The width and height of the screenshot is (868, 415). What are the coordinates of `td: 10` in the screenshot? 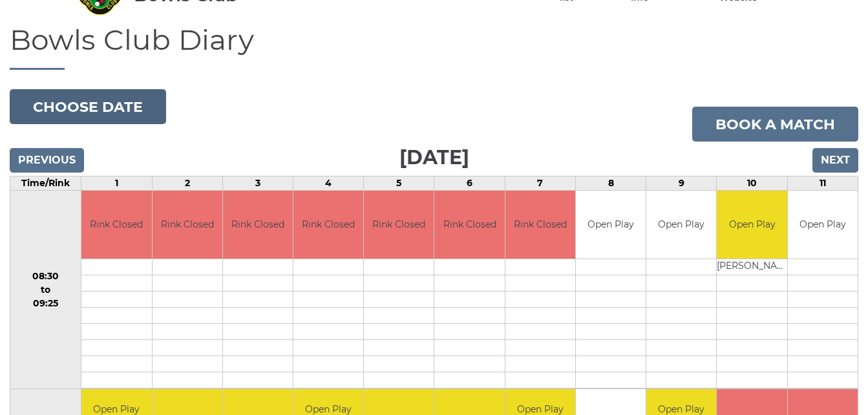 It's located at (752, 183).